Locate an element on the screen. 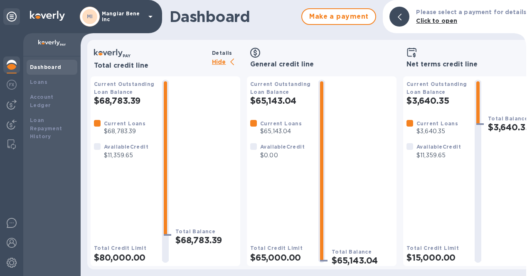 The image size is (532, 276). b: MI is located at coordinates (90, 16).